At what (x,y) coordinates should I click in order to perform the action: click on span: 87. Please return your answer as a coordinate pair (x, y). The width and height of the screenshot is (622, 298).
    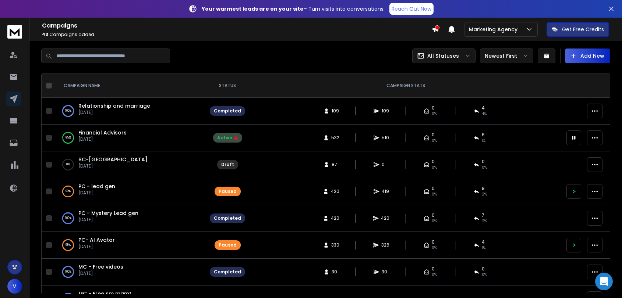
    Looking at the image, I should click on (335, 165).